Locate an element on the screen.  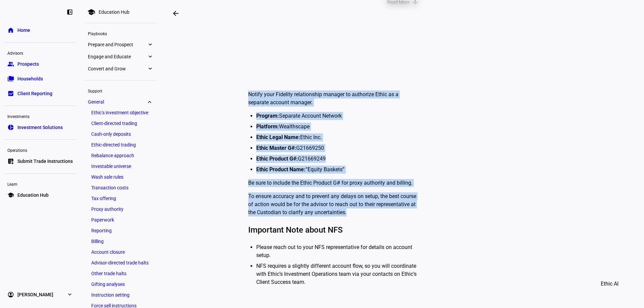
h3: Important Note about NFS is located at coordinates (334, 230).